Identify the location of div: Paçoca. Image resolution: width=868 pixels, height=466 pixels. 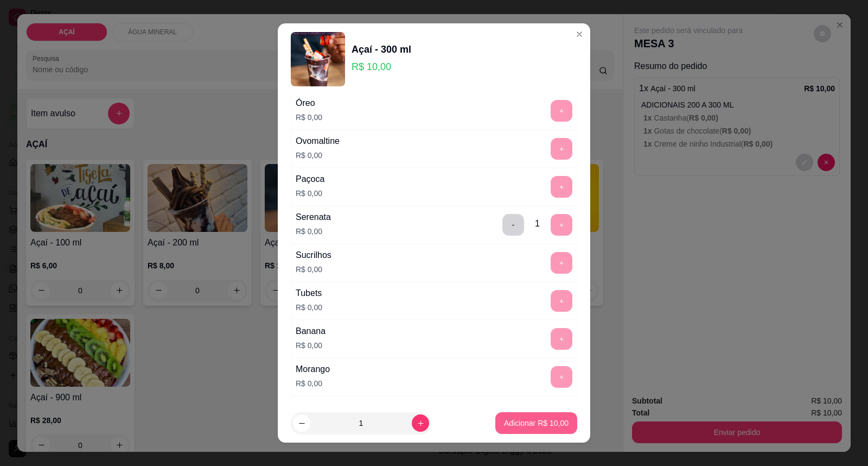
(310, 179).